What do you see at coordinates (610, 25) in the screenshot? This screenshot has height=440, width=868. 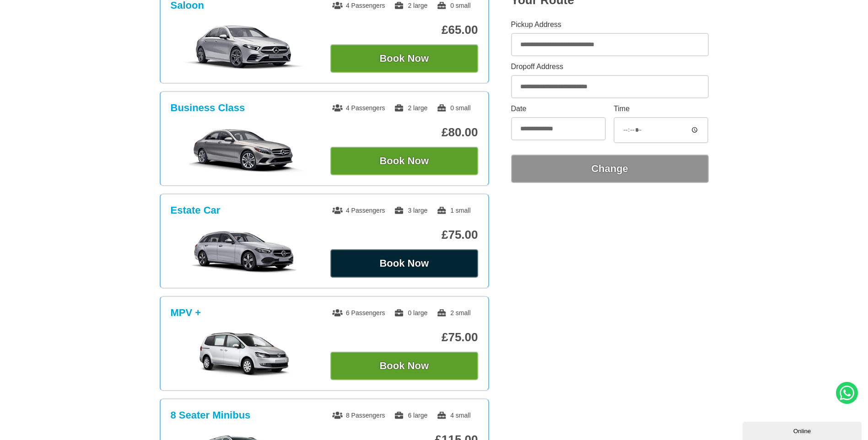 I see `label: Pickup Address` at bounding box center [610, 25].